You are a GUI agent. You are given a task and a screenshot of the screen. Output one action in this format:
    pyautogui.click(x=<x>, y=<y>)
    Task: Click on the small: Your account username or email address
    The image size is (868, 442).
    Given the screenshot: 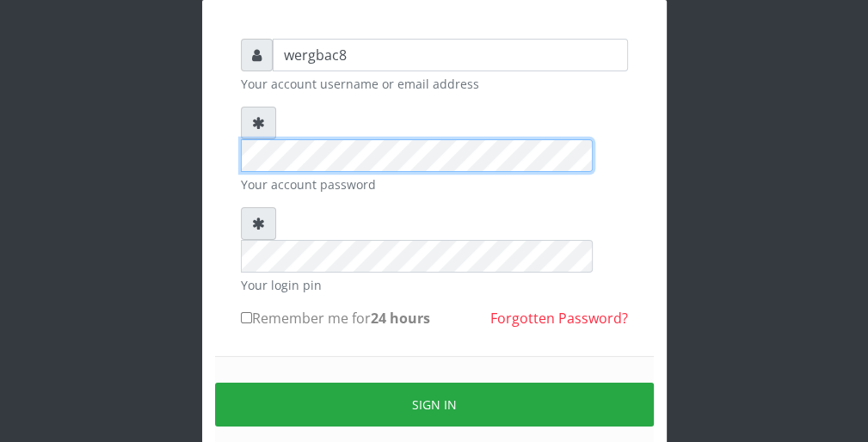 What is the action you would take?
    pyautogui.click(x=434, y=84)
    